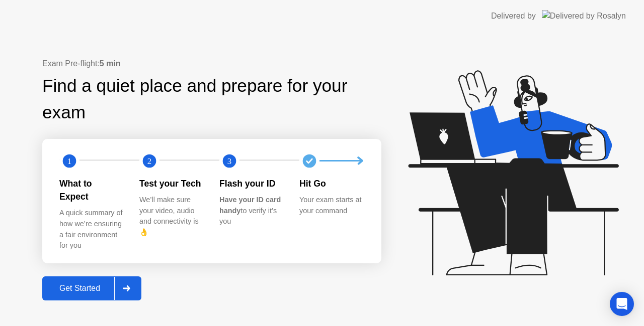 This screenshot has height=326, width=644. What do you see at coordinates (513, 16) in the screenshot?
I see `div: Delivered by` at bounding box center [513, 16].